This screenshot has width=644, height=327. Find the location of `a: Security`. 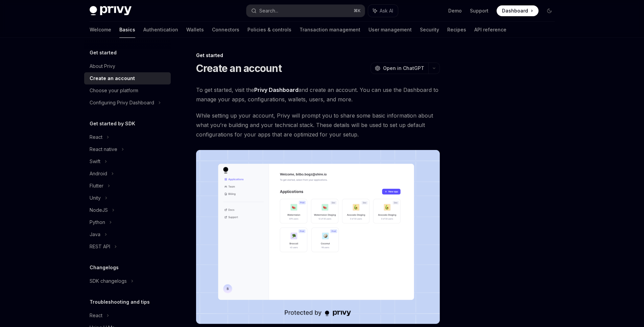

a: Security is located at coordinates (429, 29).